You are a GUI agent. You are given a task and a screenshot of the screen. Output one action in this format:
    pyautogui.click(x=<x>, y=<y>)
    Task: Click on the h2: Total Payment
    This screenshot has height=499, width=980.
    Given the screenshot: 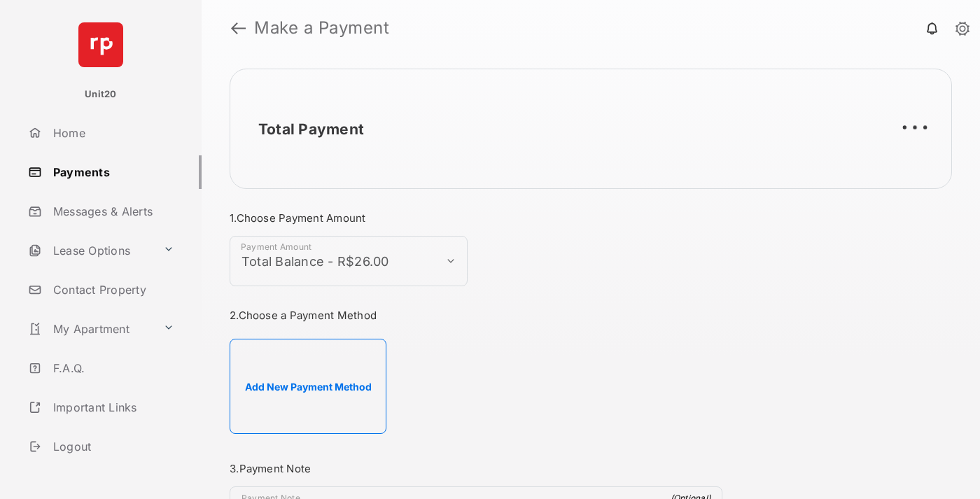 What is the action you would take?
    pyautogui.click(x=311, y=128)
    